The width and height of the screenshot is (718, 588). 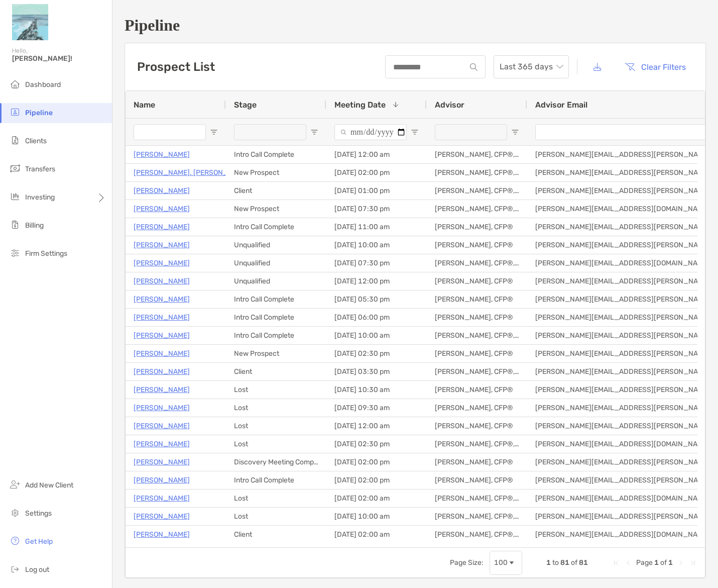 What do you see at coordinates (15, 569) in the screenshot?
I see `img: logout icon` at bounding box center [15, 569].